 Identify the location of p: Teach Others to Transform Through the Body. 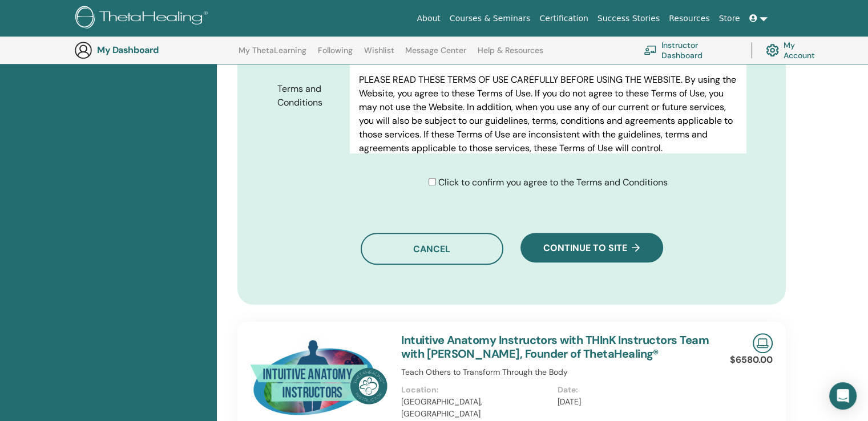
(557, 372).